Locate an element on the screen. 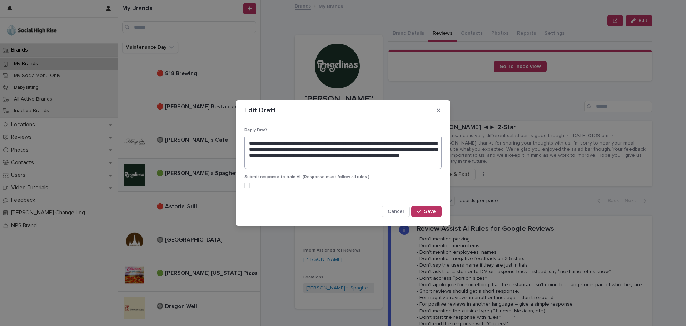 This screenshot has width=686, height=326. span: Cancel is located at coordinates (396, 211).